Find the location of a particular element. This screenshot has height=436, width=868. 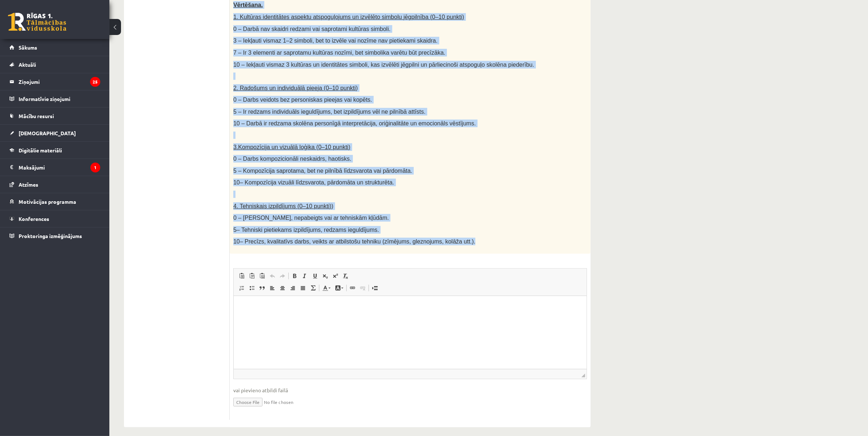

span: Mērogot is located at coordinates (583, 375).